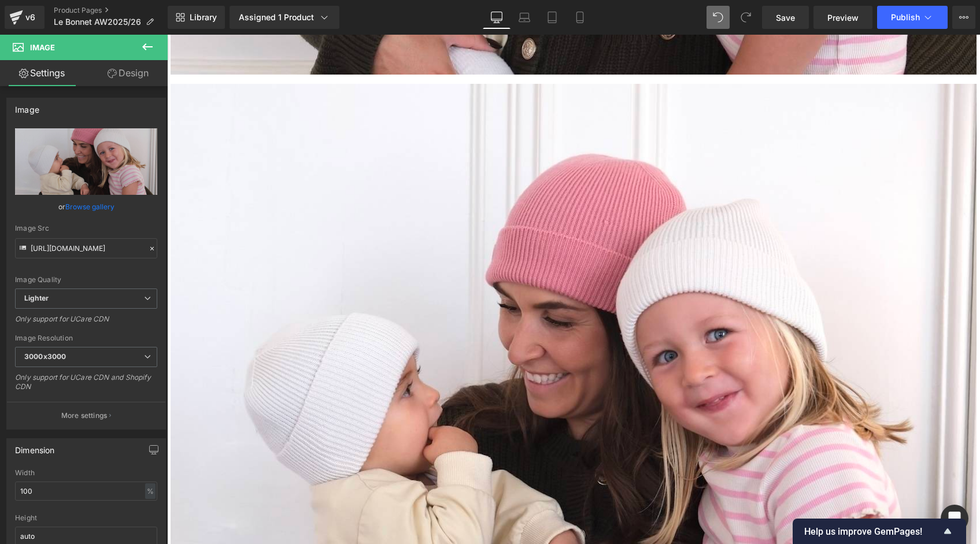  What do you see at coordinates (86, 518) in the screenshot?
I see `div: Height` at bounding box center [86, 518].